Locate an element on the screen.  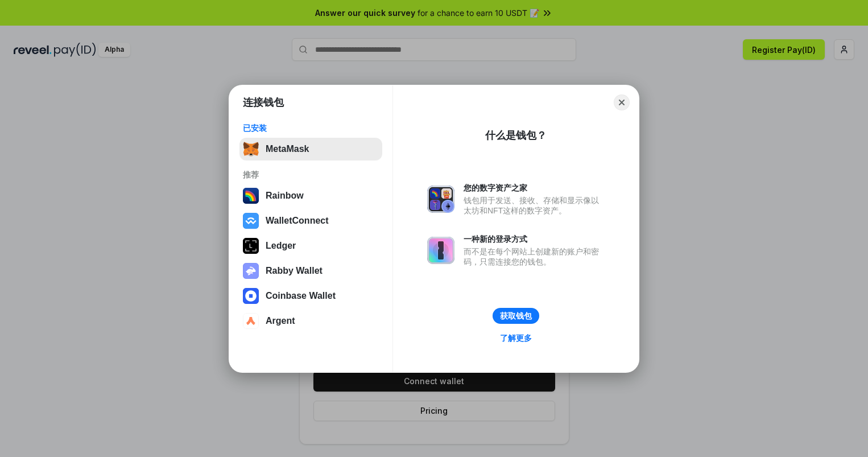
div: 获取钱包 is located at coordinates (516, 316).